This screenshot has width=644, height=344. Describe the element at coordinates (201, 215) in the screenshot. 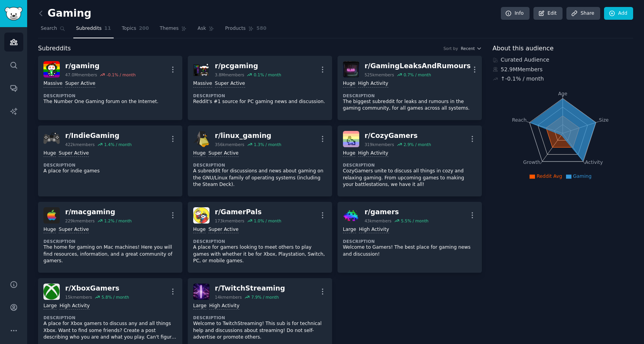

I see `img: GamerPals` at that location.